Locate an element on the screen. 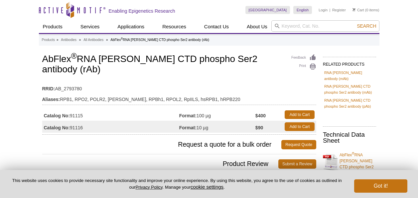  strong: RRID: is located at coordinates (49, 89).